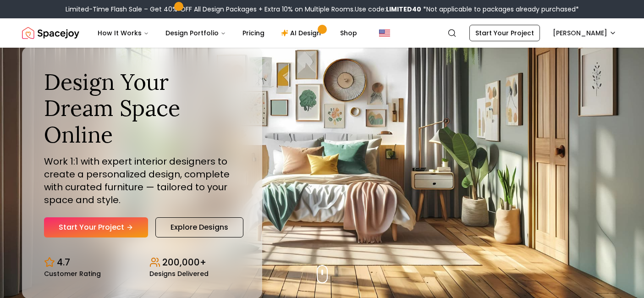 The height and width of the screenshot is (298, 644). I want to click on small: Designs Delivered, so click(179, 273).